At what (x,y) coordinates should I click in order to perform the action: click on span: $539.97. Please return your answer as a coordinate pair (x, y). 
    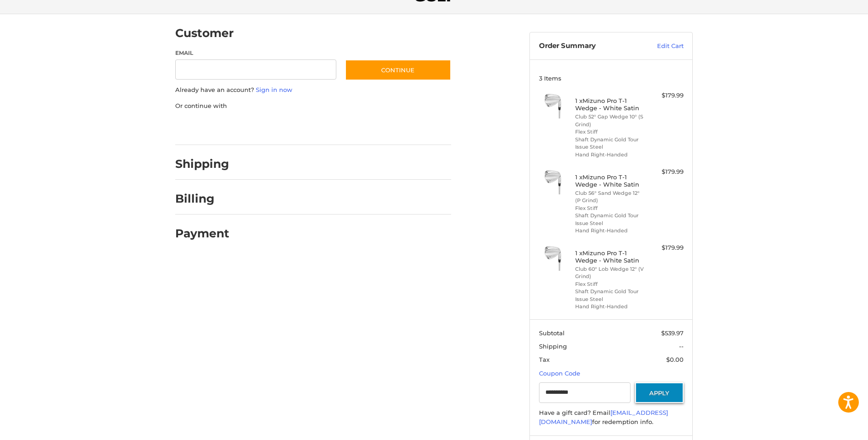
    Looking at the image, I should click on (673, 333).